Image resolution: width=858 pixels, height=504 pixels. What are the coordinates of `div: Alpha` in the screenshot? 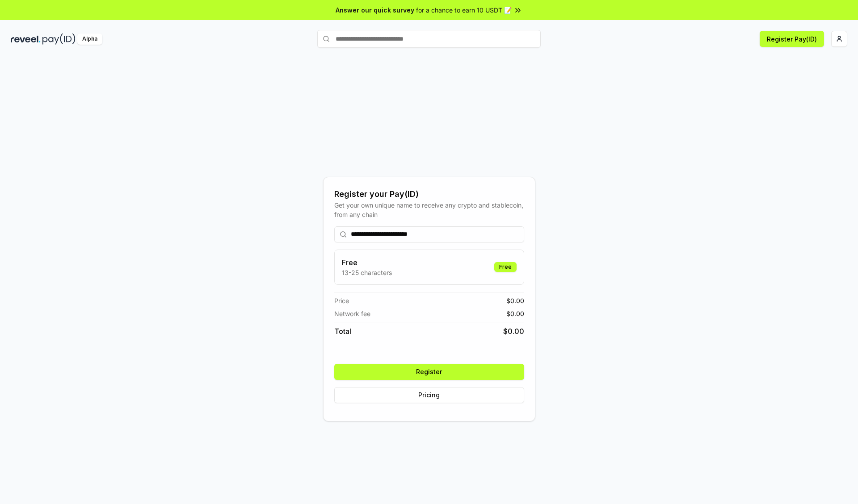 It's located at (90, 39).